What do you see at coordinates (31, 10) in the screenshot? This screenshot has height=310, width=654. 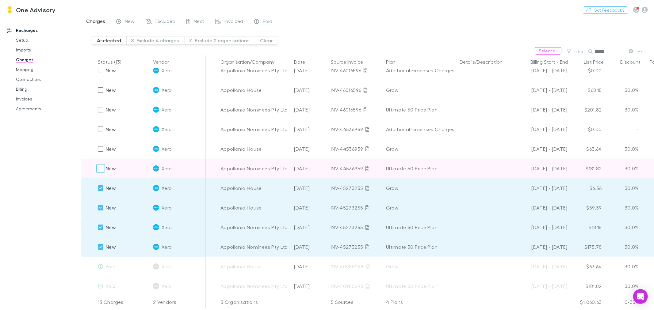 I see `a: One Advisory` at bounding box center [31, 10].